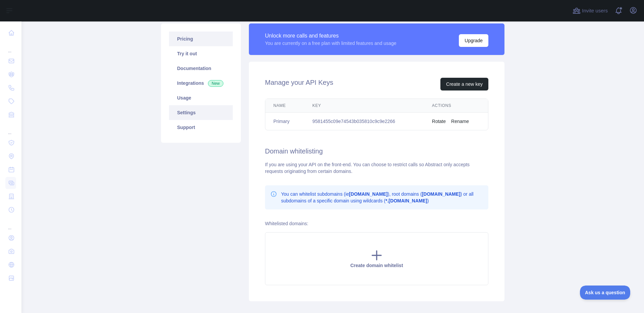 The width and height of the screenshot is (644, 313). What do you see at coordinates (590, 11) in the screenshot?
I see `button: Invite users` at bounding box center [590, 11].